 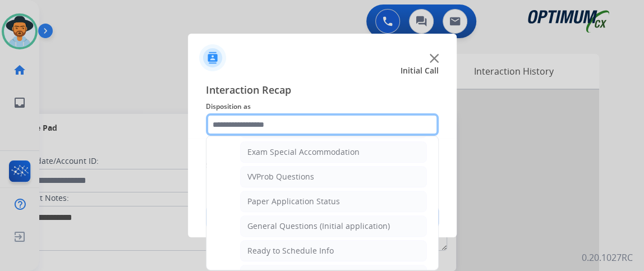 I want to click on div: Paper Application Status, so click(x=294, y=201).